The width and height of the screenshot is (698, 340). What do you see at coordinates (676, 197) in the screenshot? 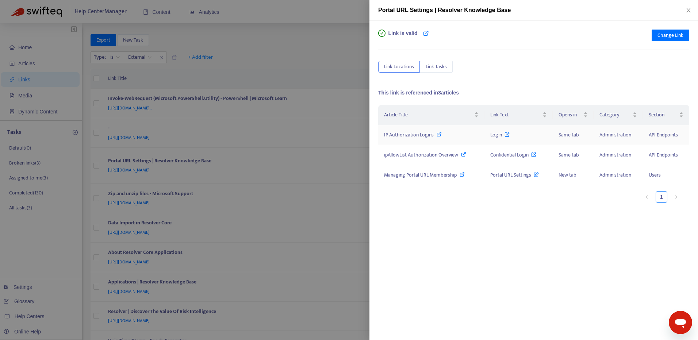
I see `button: right` at bounding box center [676, 197].